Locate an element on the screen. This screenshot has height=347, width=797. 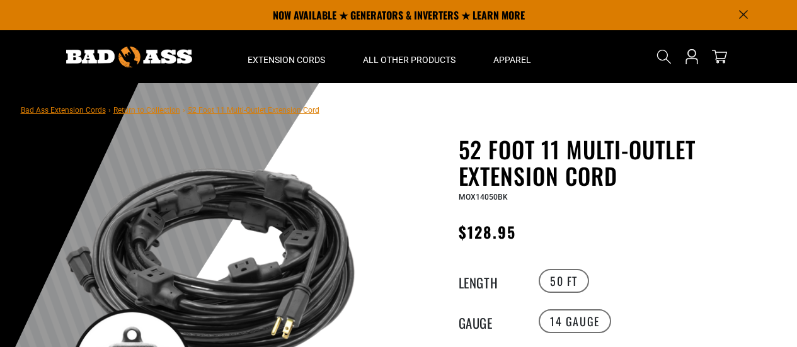
a: Bad Ass Extension Cords is located at coordinates (63, 110).